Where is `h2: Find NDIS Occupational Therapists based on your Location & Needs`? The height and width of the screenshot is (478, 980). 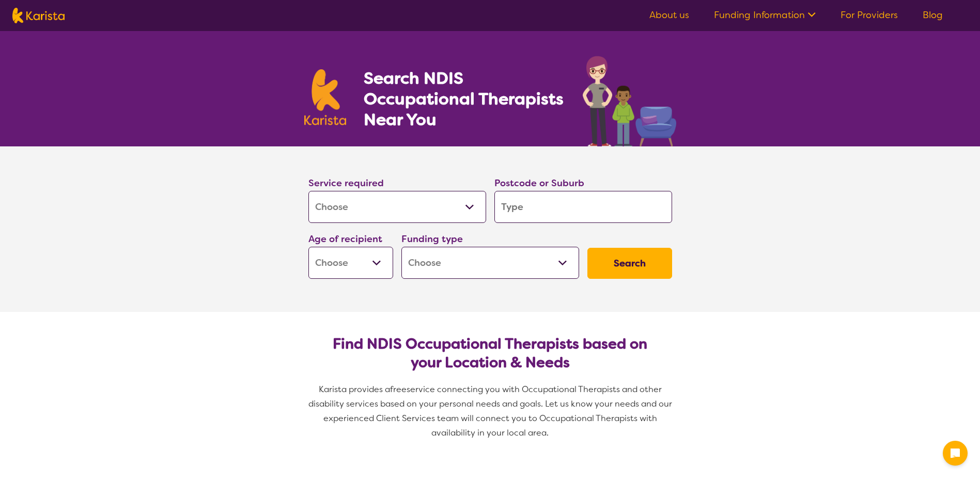 h2: Find NDIS Occupational Therapists based on your Location & Needs is located at coordinates (490, 354).